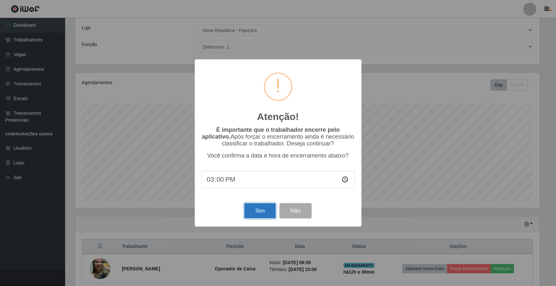 Image resolution: width=556 pixels, height=286 pixels. What do you see at coordinates (260, 211) in the screenshot?
I see `button: Sim` at bounding box center [260, 211].